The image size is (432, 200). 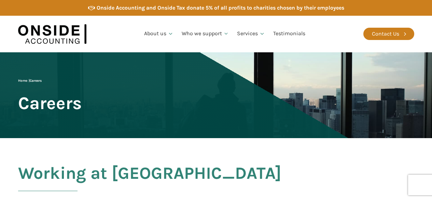 I want to click on img: Onside Accounting, so click(x=52, y=34).